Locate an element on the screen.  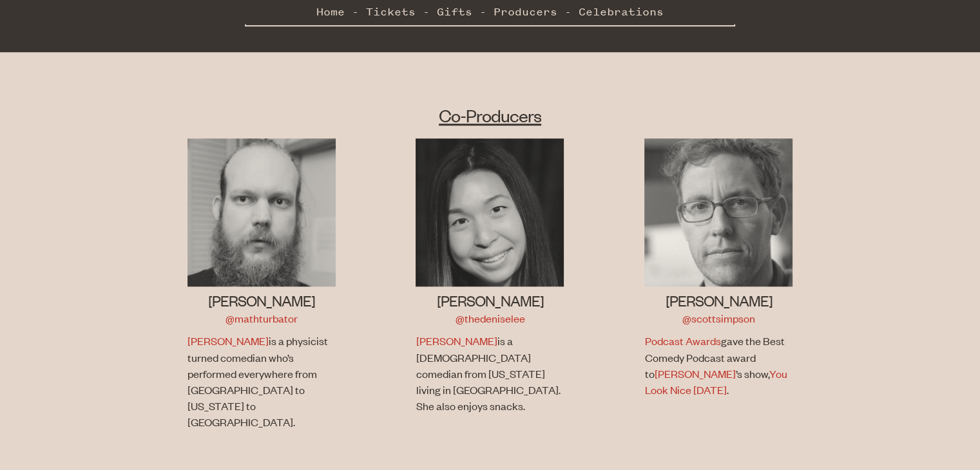
a: @thedeniselee is located at coordinates (490, 318).